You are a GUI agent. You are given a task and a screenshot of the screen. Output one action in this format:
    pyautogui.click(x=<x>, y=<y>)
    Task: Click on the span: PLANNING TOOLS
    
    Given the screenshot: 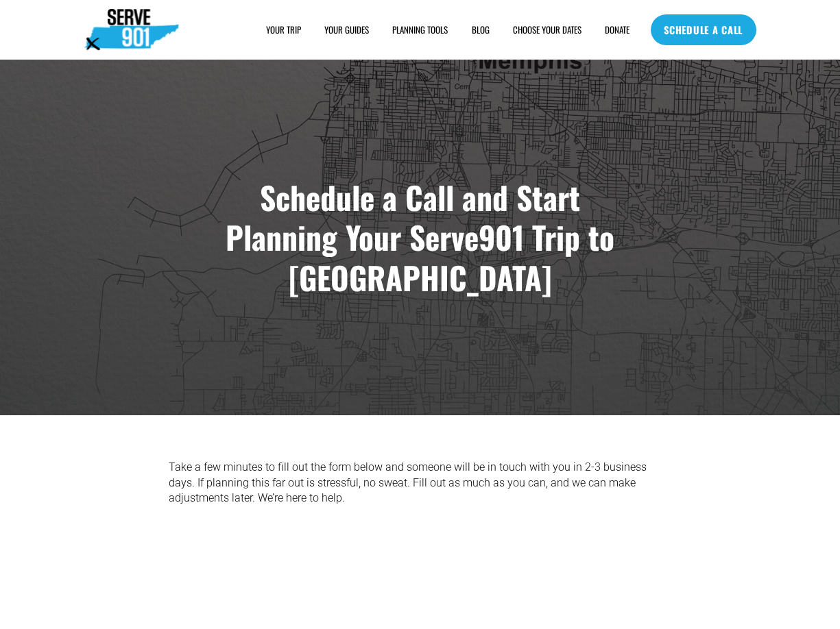 What is the action you would take?
    pyautogui.click(x=420, y=29)
    